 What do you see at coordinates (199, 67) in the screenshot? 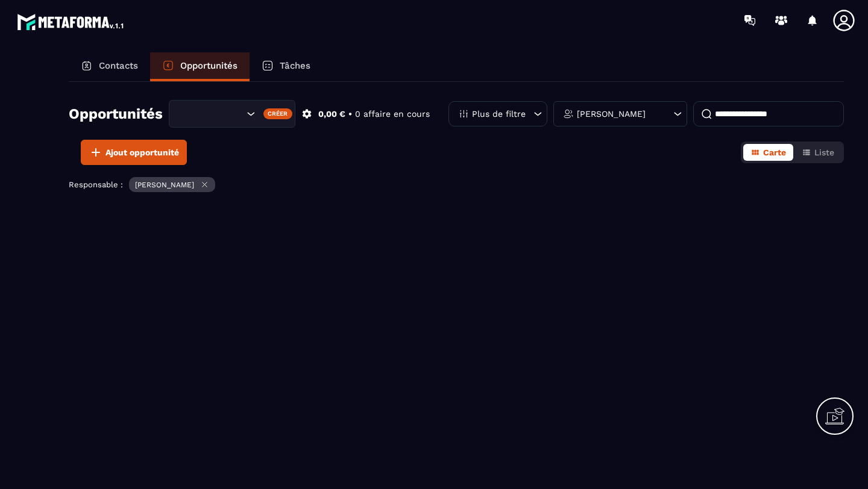
I see `a: Opportunités` at bounding box center [199, 67].